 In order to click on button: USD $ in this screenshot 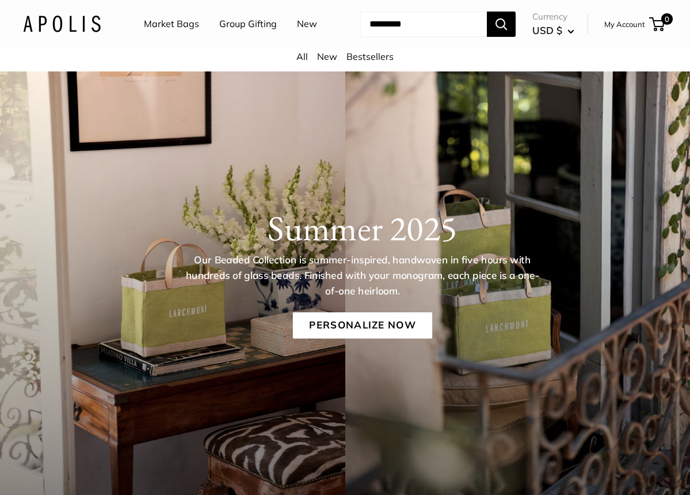, I will do `click(553, 31)`.